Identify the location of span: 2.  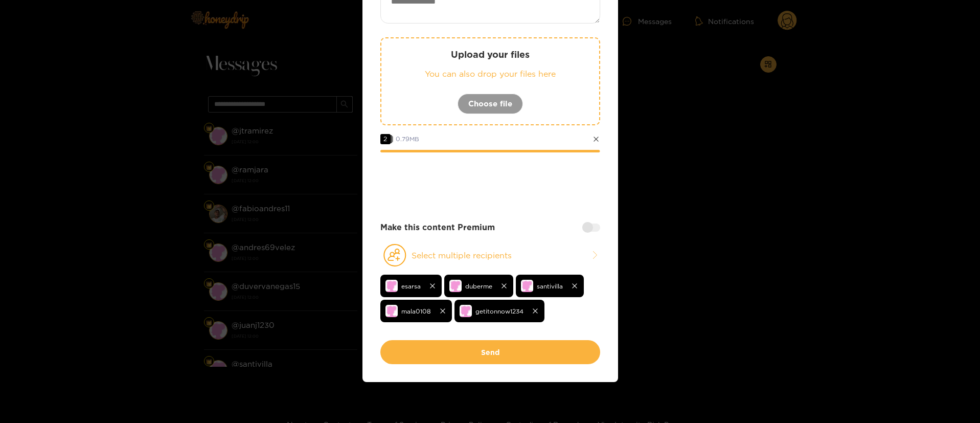
(385, 139).